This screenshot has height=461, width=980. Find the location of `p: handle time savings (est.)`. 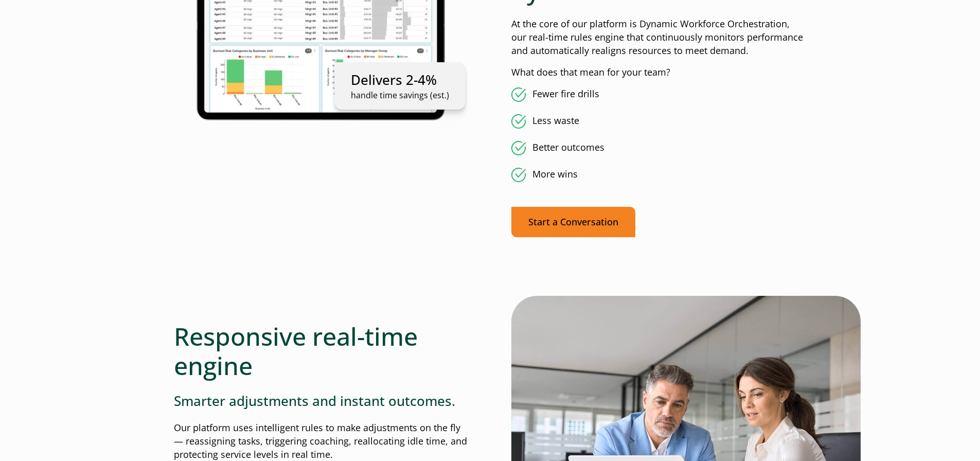

p: handle time savings (est.) is located at coordinates (400, 95).